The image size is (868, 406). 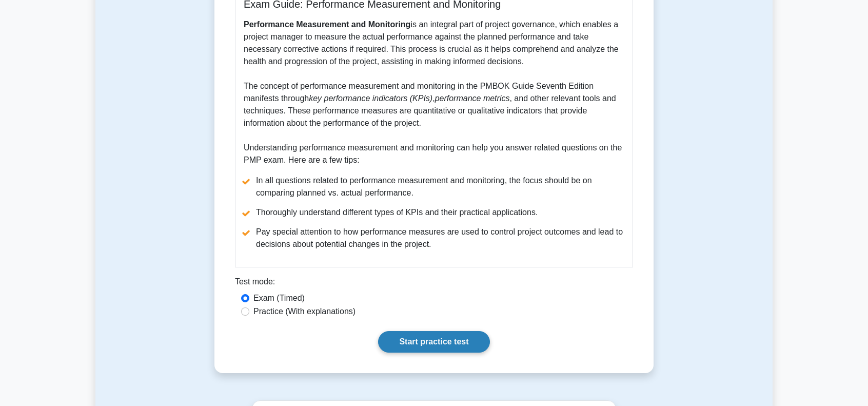 What do you see at coordinates (434, 93) in the screenshot?
I see `p: is an integral part of project governance, which enables a project manager to measure the actual ...` at bounding box center [434, 93].